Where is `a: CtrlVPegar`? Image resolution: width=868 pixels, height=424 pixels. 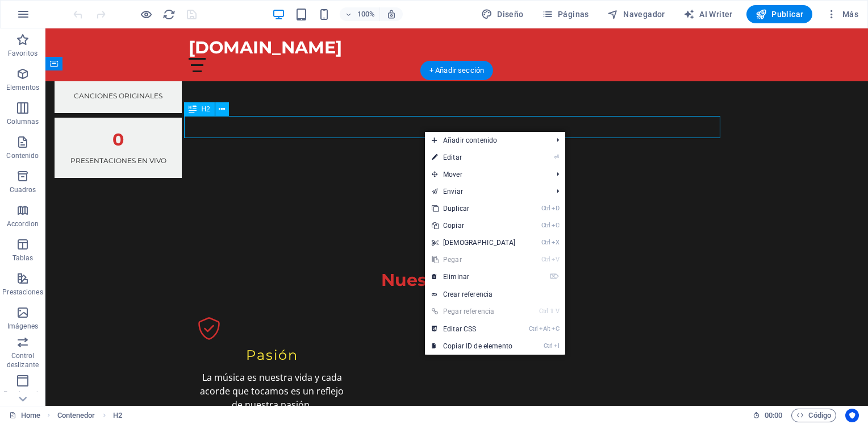
a: CtrlVPegar is located at coordinates (474, 260).